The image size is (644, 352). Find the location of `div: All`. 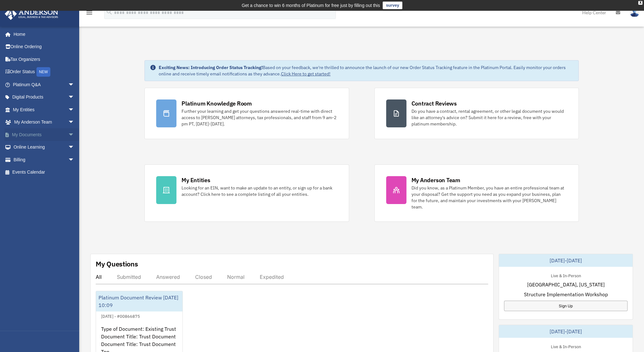

div: All is located at coordinates (98, 277).